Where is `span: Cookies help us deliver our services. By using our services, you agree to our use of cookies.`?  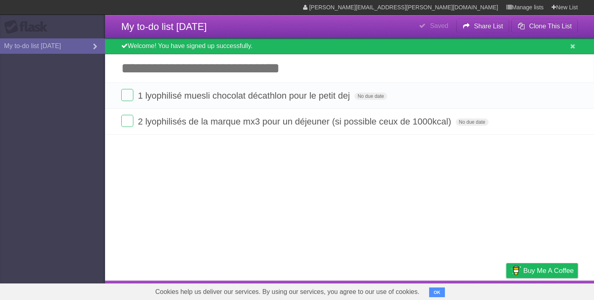
span: Cookies help us deliver our services. By using our services, you agree to our use of cookies. is located at coordinates (287, 292).